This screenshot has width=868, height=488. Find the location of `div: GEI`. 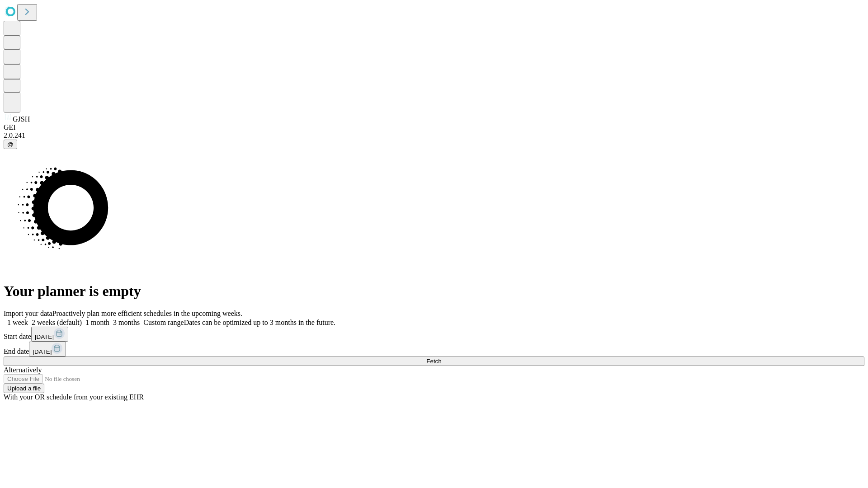

div: GEI is located at coordinates (434, 128).